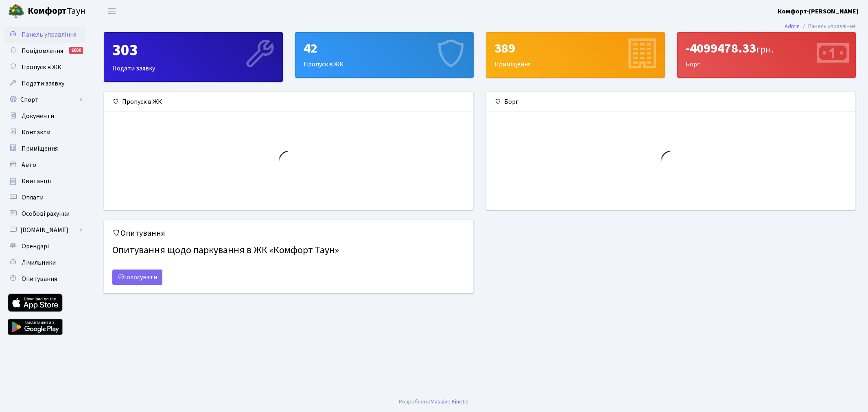  What do you see at coordinates (575, 55) in the screenshot?
I see `a: 389Приміщення` at bounding box center [575, 55].